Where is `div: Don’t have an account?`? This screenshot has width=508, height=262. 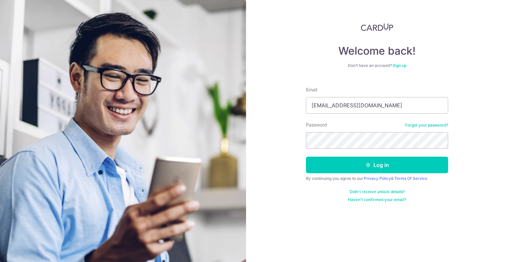 div: Don’t have an account? is located at coordinates (377, 65).